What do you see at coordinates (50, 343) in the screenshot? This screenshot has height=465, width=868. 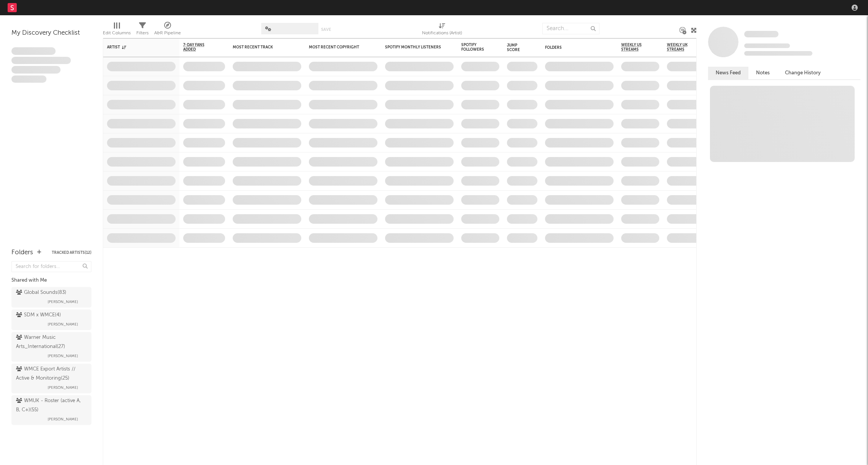 I see `div: Warner Music Arts_International ( 27 )` at bounding box center [50, 343].